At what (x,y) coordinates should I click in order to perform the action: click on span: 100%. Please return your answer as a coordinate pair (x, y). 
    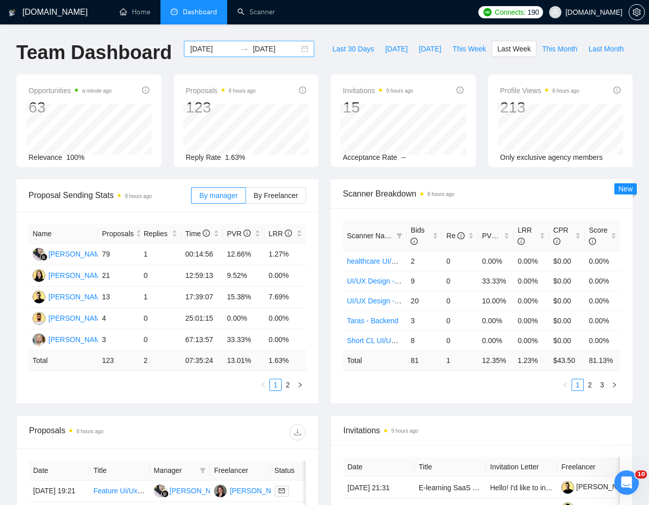
    Looking at the image, I should click on (75, 157).